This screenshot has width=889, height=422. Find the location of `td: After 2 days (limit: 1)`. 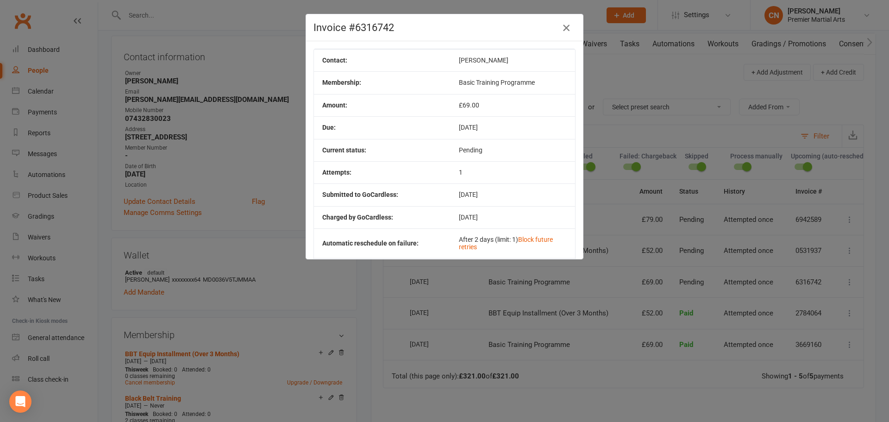

td: After 2 days (limit: 1) is located at coordinates (512, 243).